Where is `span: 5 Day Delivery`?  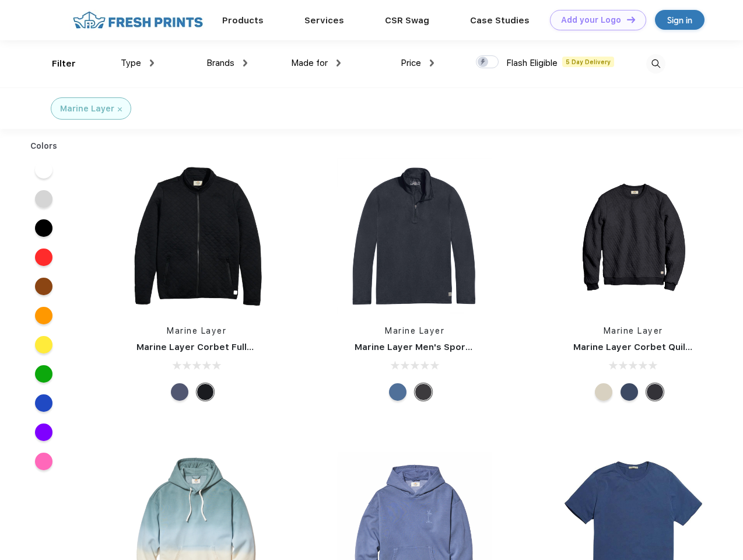
span: 5 Day Delivery is located at coordinates (588, 62).